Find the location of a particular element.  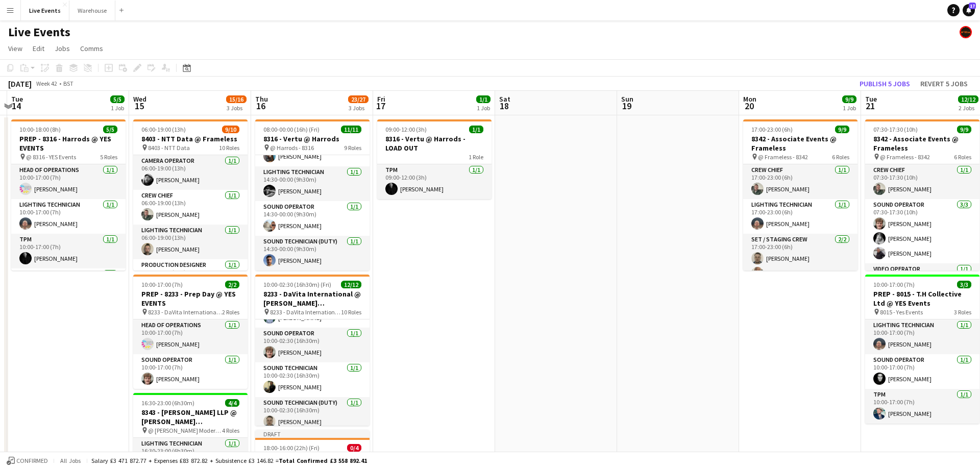

span: 1 Role is located at coordinates (475, 157).